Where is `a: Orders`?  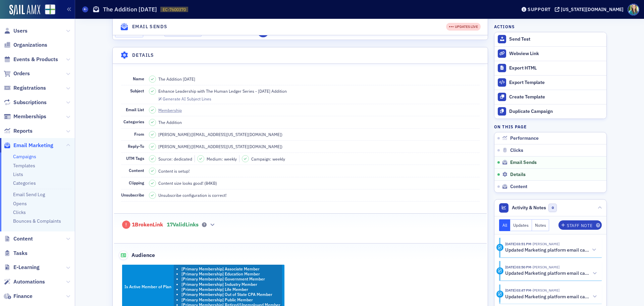
a: Orders is located at coordinates (17, 73).